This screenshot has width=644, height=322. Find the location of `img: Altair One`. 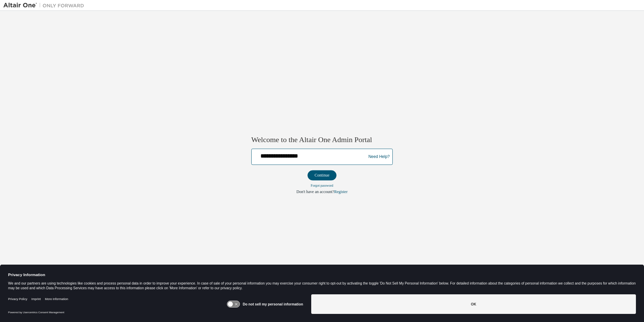

img: Altair One is located at coordinates (46, 6).